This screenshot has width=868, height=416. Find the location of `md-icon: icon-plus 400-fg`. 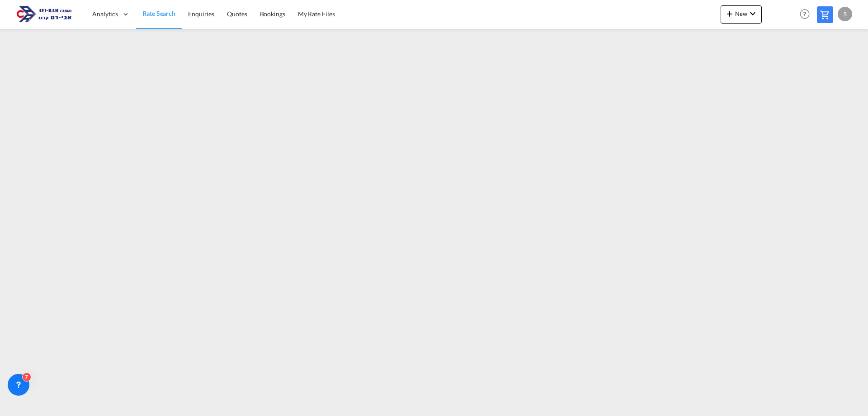

md-icon: icon-plus 400-fg is located at coordinates (730, 14).